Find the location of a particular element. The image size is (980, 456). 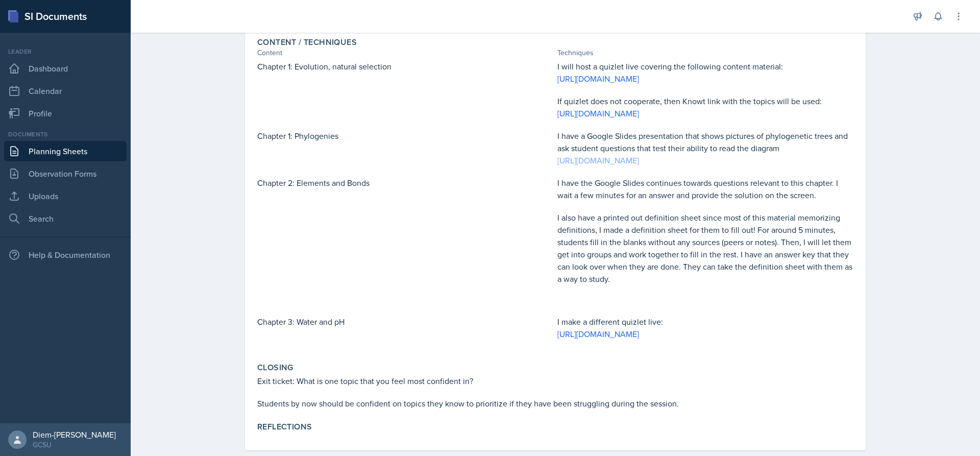

a: Dashboard is located at coordinates (66, 69).